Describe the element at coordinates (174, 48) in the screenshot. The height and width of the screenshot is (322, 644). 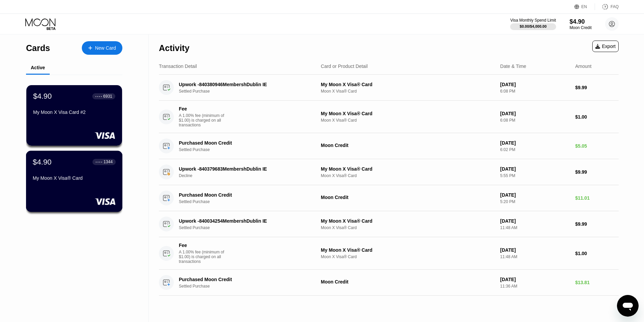
I see `div: Activity` at that location.